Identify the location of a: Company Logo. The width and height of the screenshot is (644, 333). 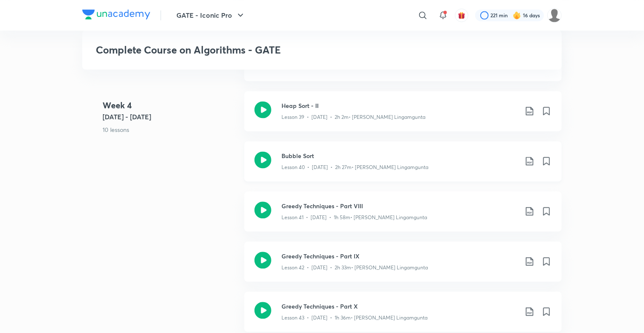
(116, 15).